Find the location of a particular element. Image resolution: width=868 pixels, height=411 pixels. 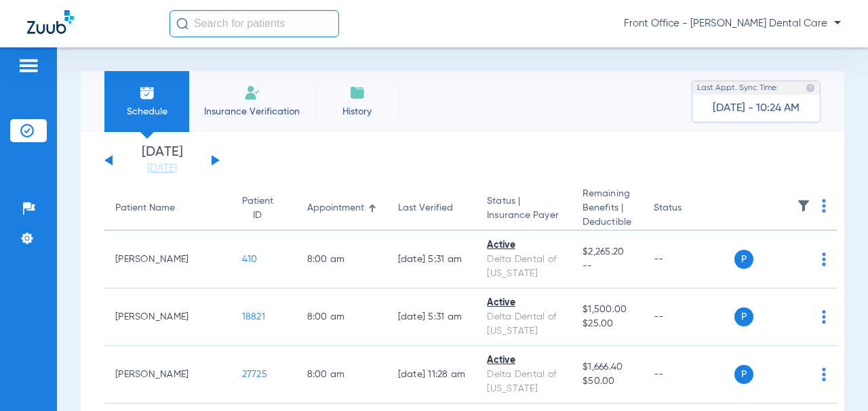

th: Remaining Benefits | is located at coordinates (607, 209).